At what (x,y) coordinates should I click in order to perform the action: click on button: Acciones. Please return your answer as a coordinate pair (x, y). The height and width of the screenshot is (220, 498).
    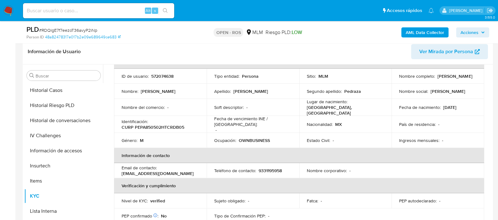
    Looking at the image, I should click on (472, 32).